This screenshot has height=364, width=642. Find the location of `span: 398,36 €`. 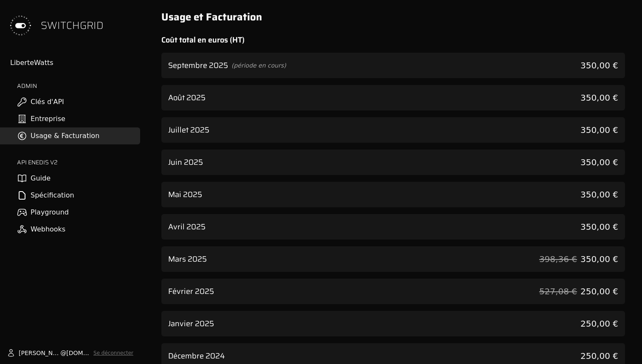

span: 398,36 € is located at coordinates (558, 258).